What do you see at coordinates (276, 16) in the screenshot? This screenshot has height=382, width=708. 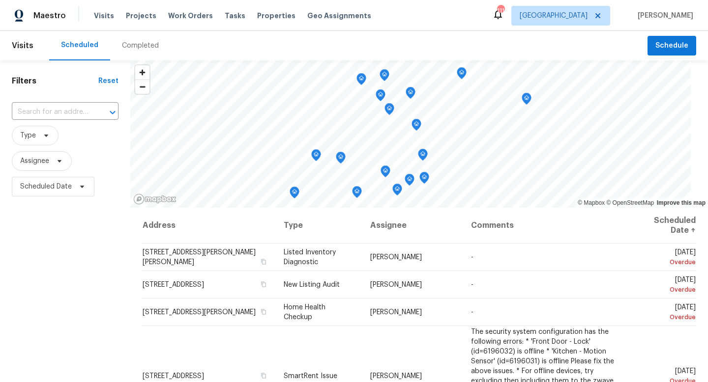 I see `span: Properties` at bounding box center [276, 16].